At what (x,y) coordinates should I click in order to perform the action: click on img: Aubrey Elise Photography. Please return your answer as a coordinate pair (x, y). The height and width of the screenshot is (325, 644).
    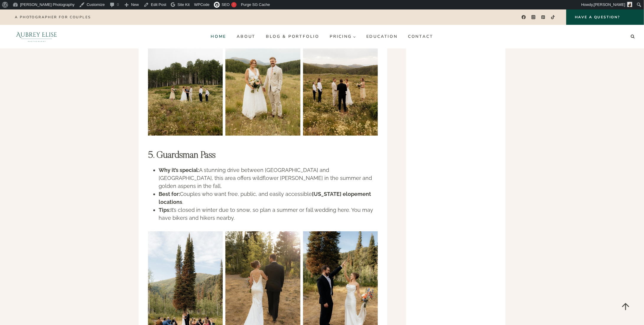
    Looking at the image, I should click on (36, 36).